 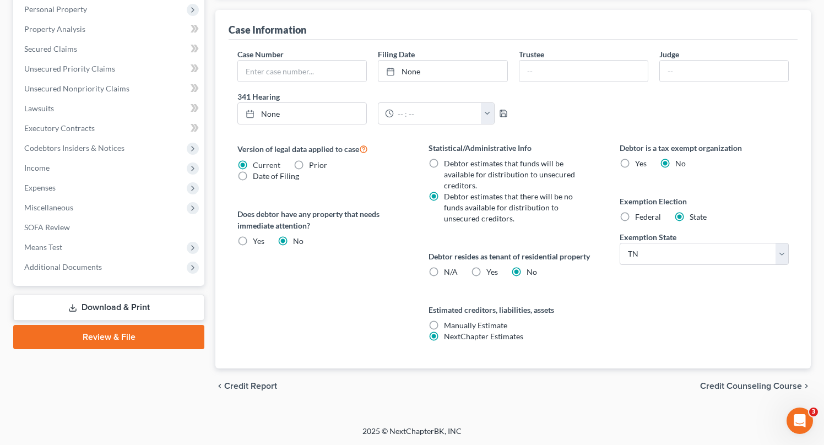 What do you see at coordinates (509, 207) in the screenshot?
I see `span: Debtor estimates that there will be no funds available for distribution to unsecured creditors.` at bounding box center [509, 207].